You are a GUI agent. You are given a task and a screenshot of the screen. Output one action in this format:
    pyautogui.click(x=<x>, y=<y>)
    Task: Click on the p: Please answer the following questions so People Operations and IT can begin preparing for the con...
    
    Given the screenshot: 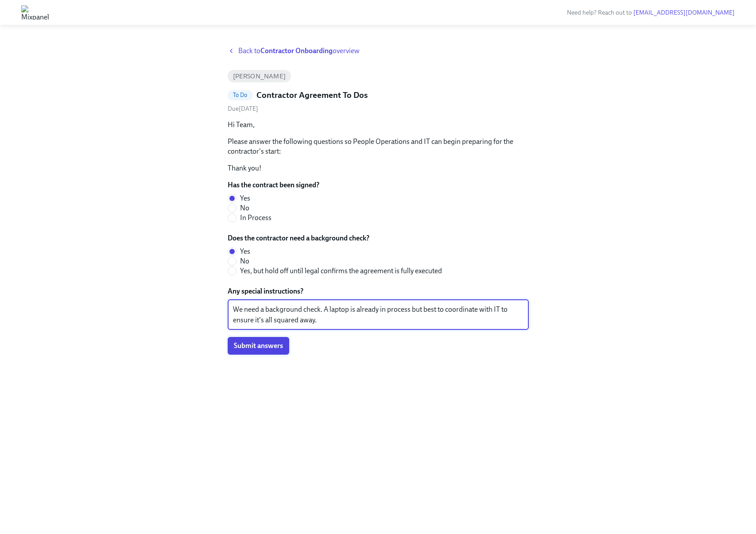 What is the action you would take?
    pyautogui.click(x=378, y=147)
    